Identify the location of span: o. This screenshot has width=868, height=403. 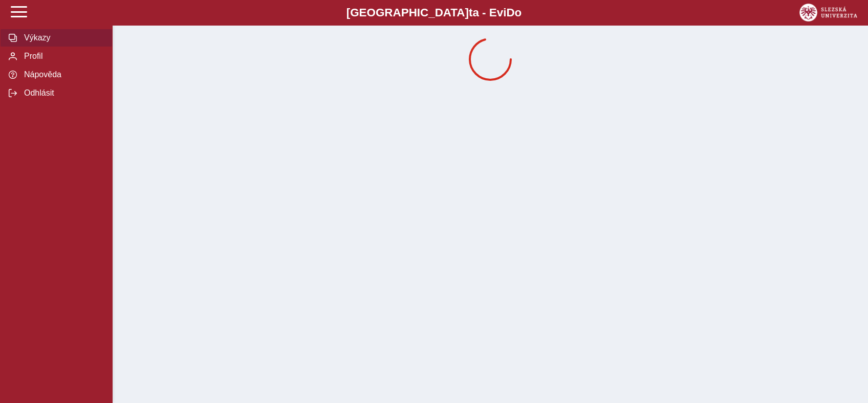
(519, 12).